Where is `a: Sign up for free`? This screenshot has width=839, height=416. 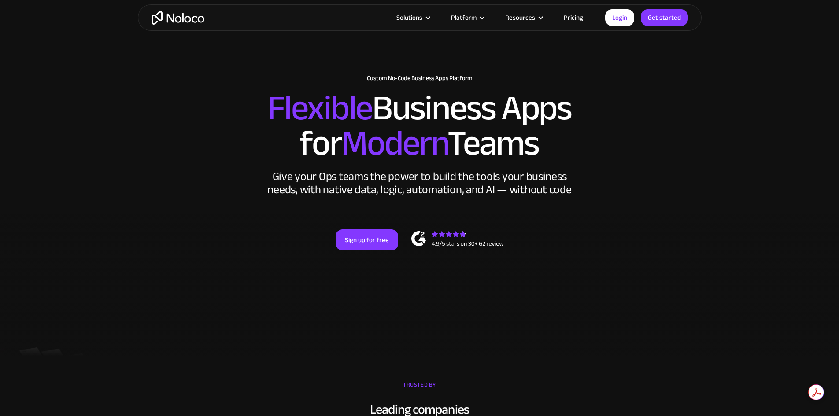 a: Sign up for free is located at coordinates (367, 240).